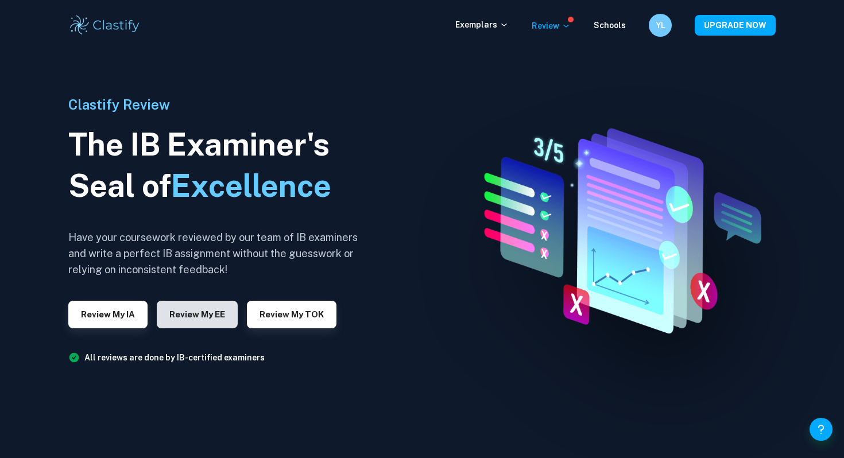  Describe the element at coordinates (218, 105) in the screenshot. I see `h6: Clastify Review` at that location.